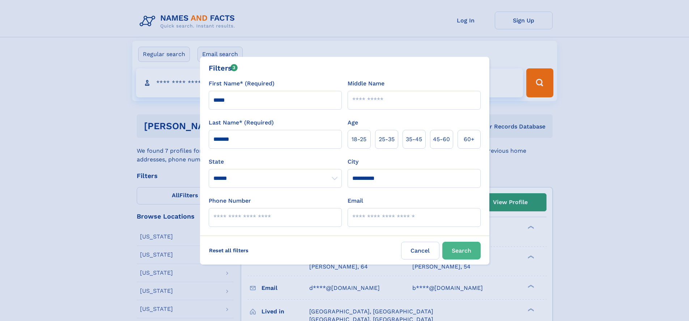 The width and height of the screenshot is (689, 321). I want to click on label: Email, so click(355, 201).